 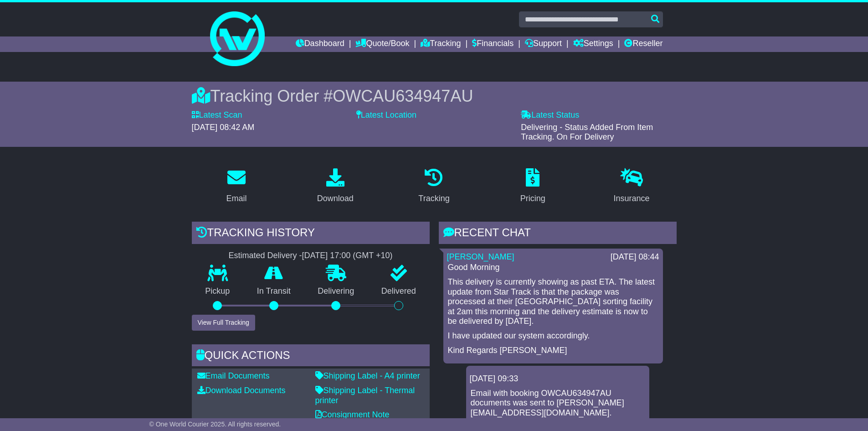 I want to click on label: Latest Location, so click(x=386, y=115).